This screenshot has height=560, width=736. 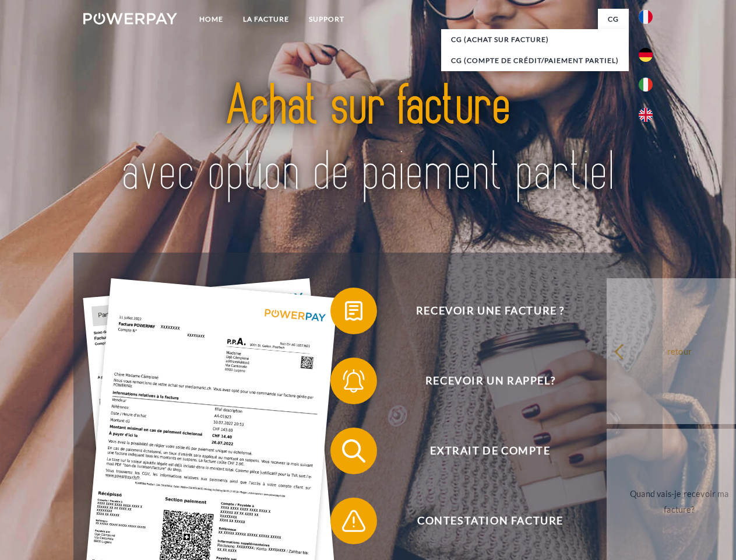 What do you see at coordinates (368, 139) in the screenshot?
I see `img: title-powerpay_fr.svg` at bounding box center [368, 139].